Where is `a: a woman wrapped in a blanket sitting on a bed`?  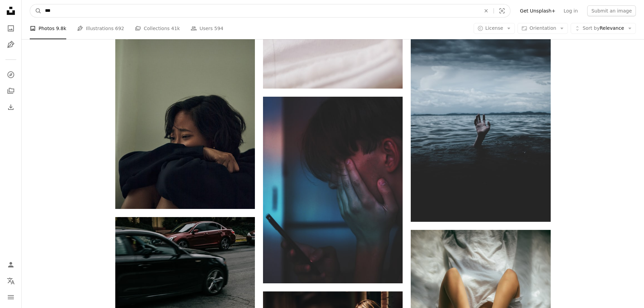
a: a woman wrapped in a blanket sitting on a bed is located at coordinates (185, 116).